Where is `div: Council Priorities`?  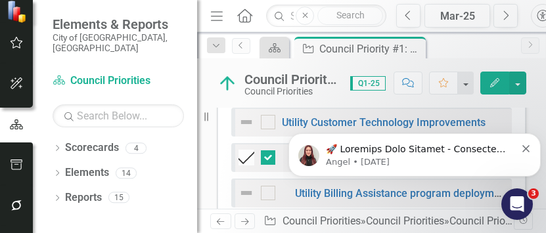
div: Council Priorities is located at coordinates (291, 91).